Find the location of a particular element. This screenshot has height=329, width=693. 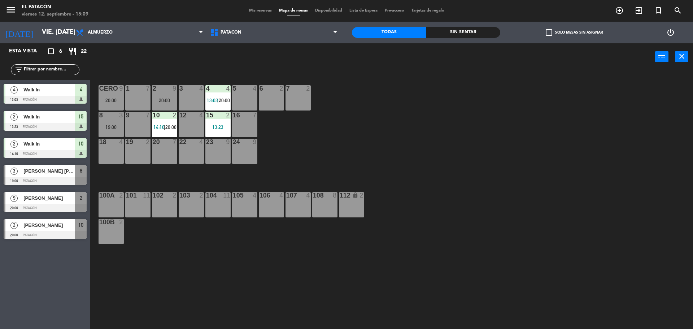

div: 106 is located at coordinates (259, 195).